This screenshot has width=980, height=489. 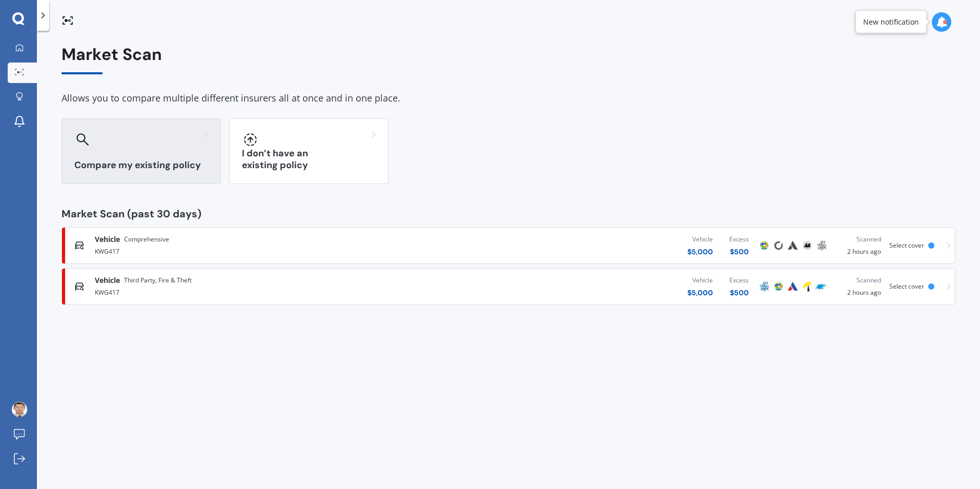 What do you see at coordinates (508, 214) in the screenshot?
I see `div: Market Scan (past 30 days)` at bounding box center [508, 214].